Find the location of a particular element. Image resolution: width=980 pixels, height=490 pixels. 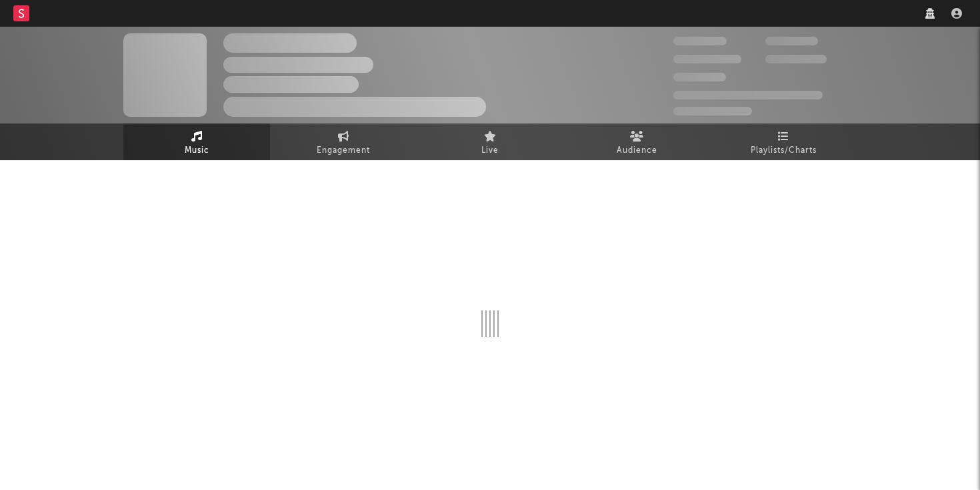

span: Audience is located at coordinates (637, 151).